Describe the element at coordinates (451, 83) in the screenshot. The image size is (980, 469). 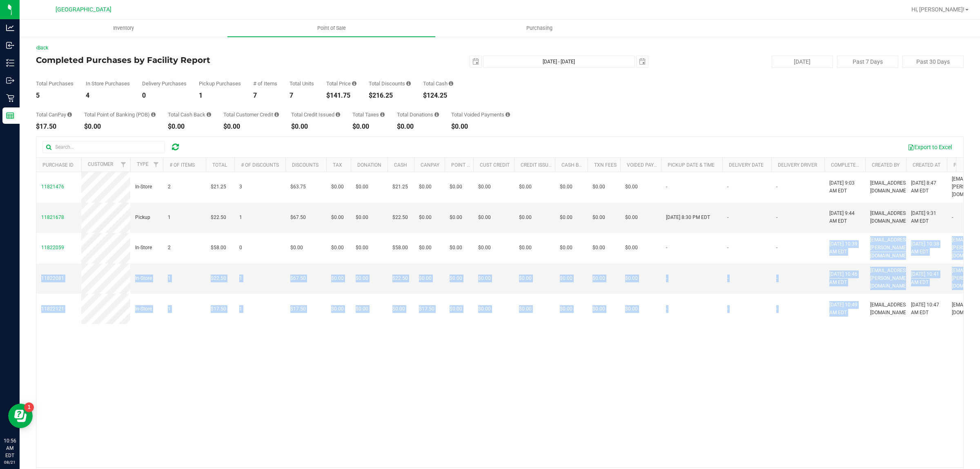
I see `i: Sum of the successful, non-voided cash payment transactions for all purchases in the date range. ...` at that location.